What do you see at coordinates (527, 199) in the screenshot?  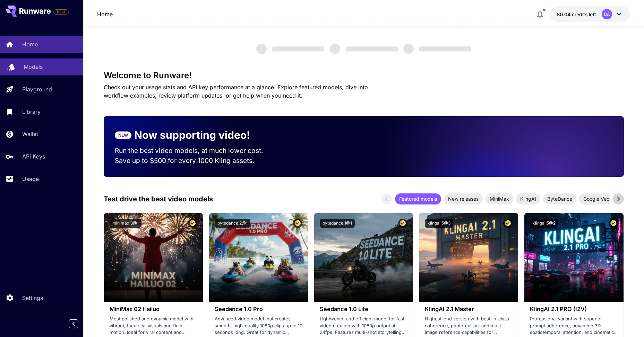 I see `span: KlingAI` at bounding box center [527, 199].